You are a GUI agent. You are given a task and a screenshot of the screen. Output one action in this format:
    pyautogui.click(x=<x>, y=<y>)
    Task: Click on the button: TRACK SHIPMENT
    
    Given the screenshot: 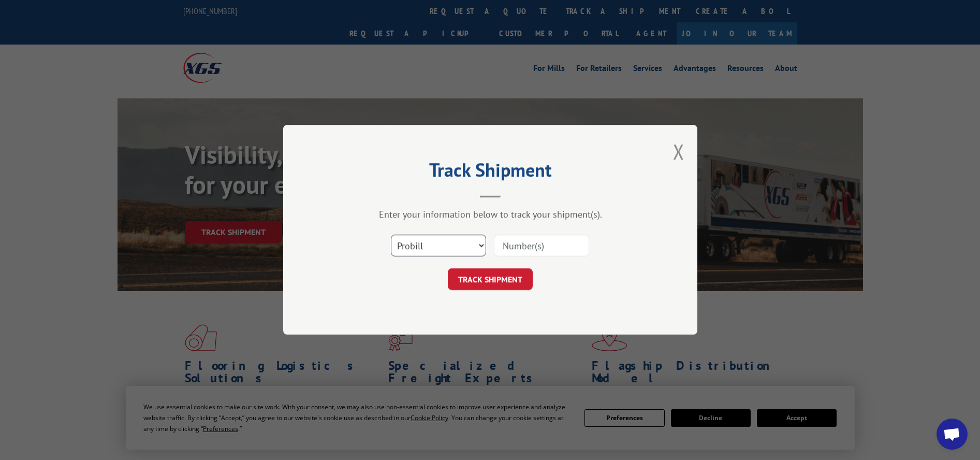 What is the action you would take?
    pyautogui.click(x=490, y=280)
    